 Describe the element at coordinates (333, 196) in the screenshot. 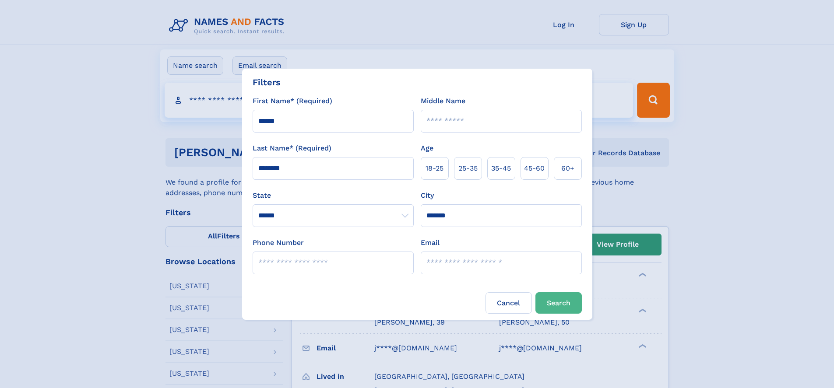

I see `label: State` at that location.